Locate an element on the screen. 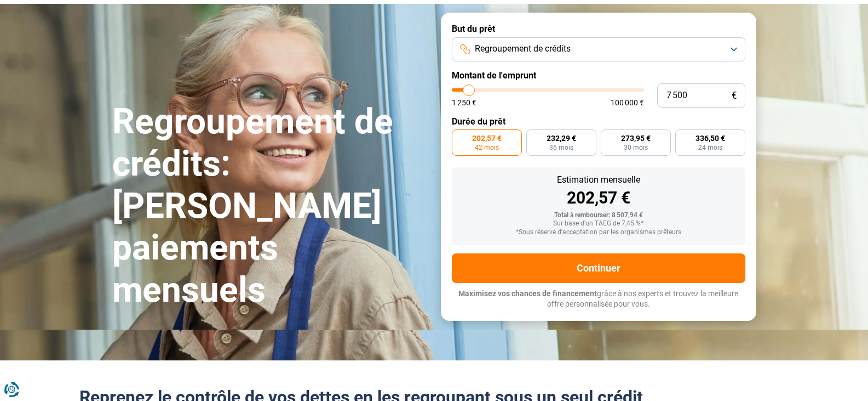  span: 202,57 € is located at coordinates (487, 138).